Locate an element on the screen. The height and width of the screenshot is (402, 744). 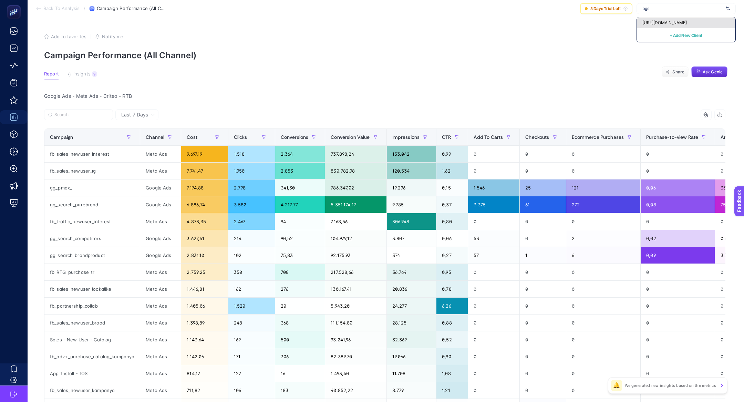
div: 0,95 is located at coordinates (452, 272).